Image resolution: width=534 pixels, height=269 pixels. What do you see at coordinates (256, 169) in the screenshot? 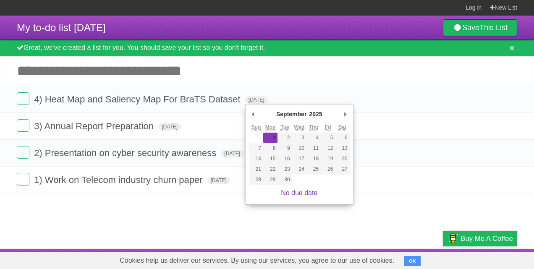
I see `button: 21` at bounding box center [256, 169].